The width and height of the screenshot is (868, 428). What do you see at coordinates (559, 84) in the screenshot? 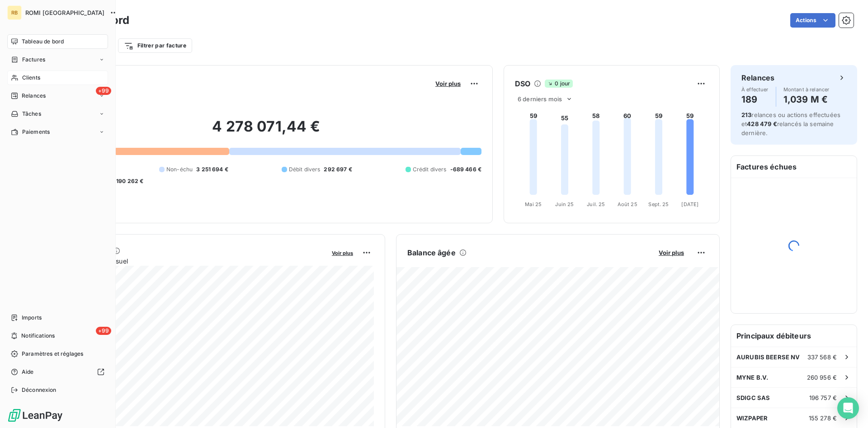
I see `span: 0 jour` at bounding box center [559, 84].